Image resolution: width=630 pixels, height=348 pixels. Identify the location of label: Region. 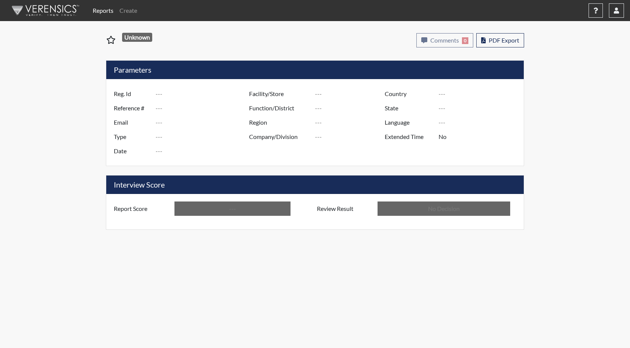
(279, 122).